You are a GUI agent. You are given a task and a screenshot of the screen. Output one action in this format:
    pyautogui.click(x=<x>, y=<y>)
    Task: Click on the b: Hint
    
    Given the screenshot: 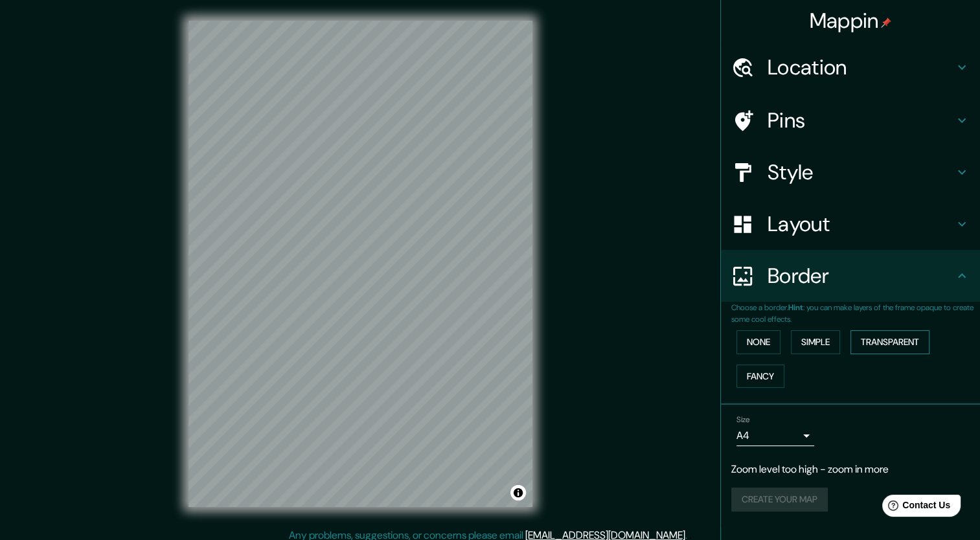 What is the action you would take?
    pyautogui.click(x=795, y=308)
    